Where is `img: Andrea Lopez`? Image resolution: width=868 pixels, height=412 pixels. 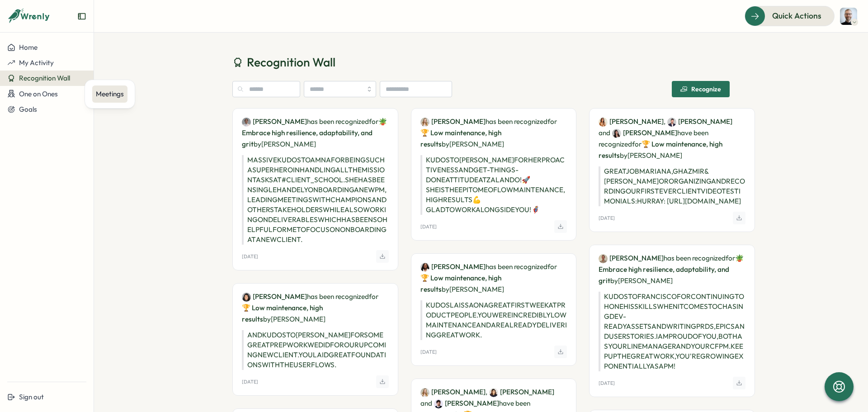
img: Andrea Lopez is located at coordinates (617, 133).